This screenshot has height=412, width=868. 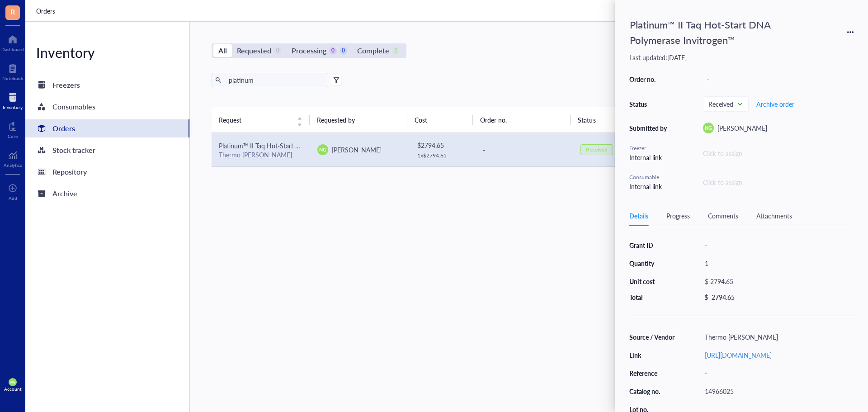 I want to click on a: Dashboard, so click(x=12, y=42).